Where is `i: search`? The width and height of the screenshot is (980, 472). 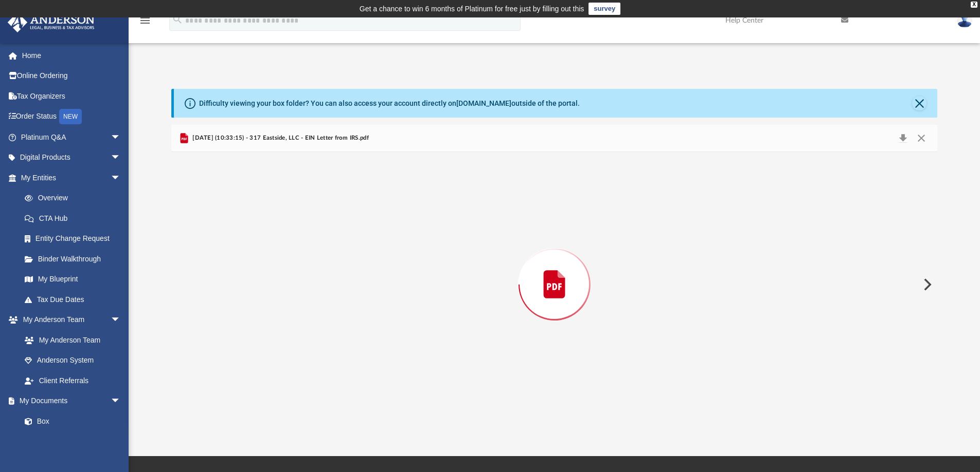
i: search is located at coordinates (177, 19).